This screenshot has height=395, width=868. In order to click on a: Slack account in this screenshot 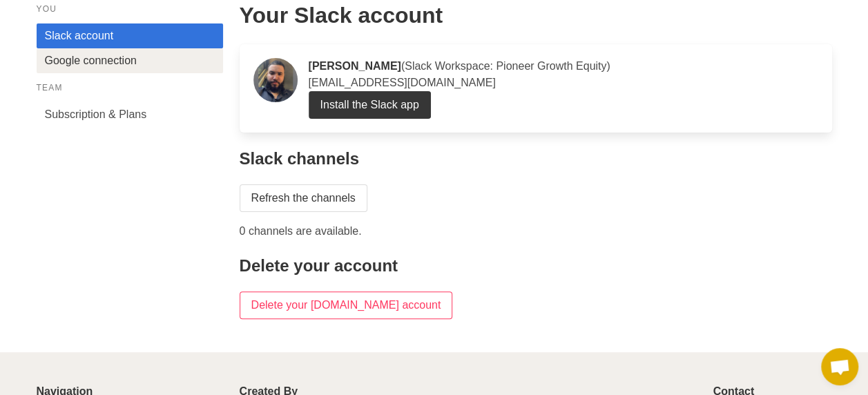, I will do `click(130, 36)`.